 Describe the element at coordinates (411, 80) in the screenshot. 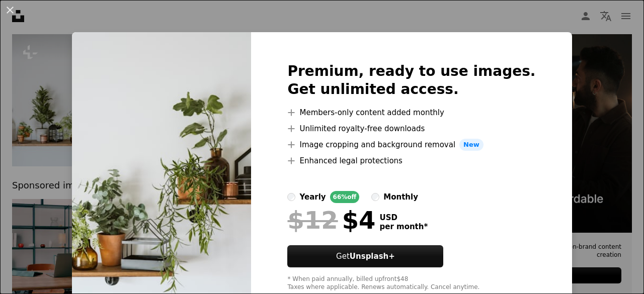

I see `h2: Premium, ready to use images. Get unlimited access.` at that location.